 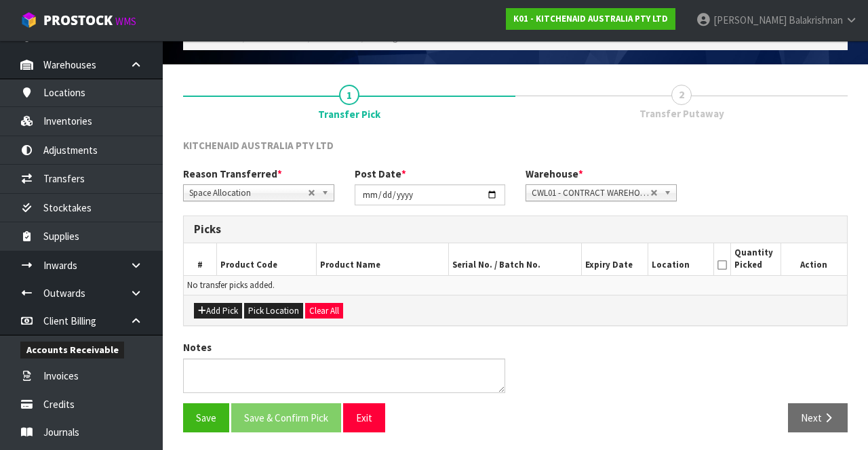 I want to click on button: Next, so click(x=818, y=418).